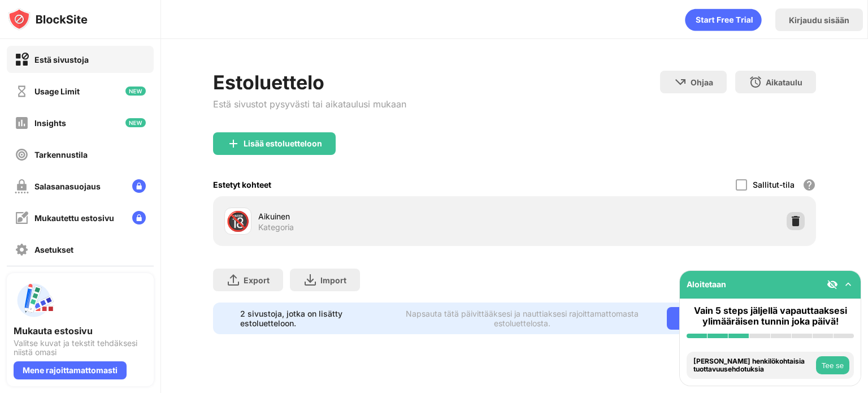 This screenshot has width=868, height=393. Describe the element at coordinates (276, 227) in the screenshot. I see `div: Kategoria` at that location.